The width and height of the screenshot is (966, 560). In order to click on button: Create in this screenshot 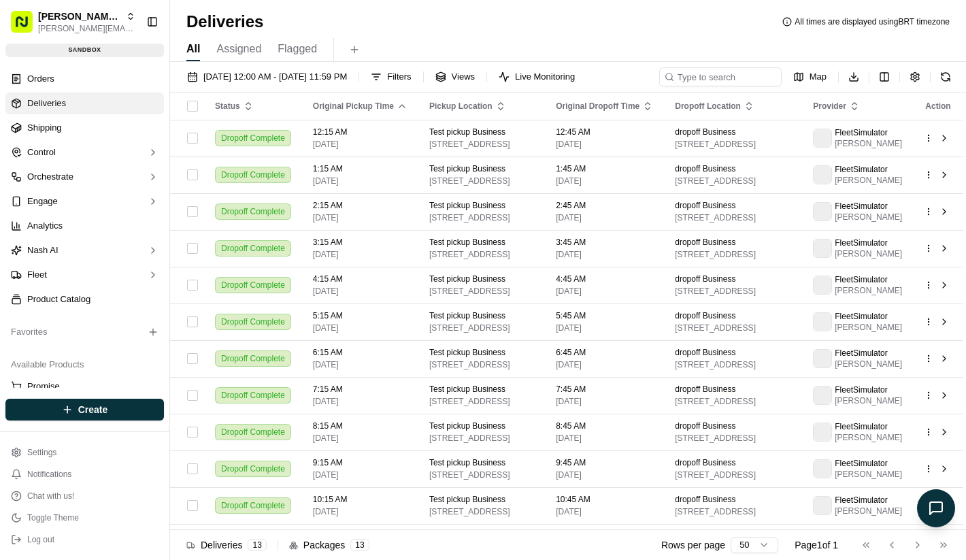, I will do `click(84, 409)`.